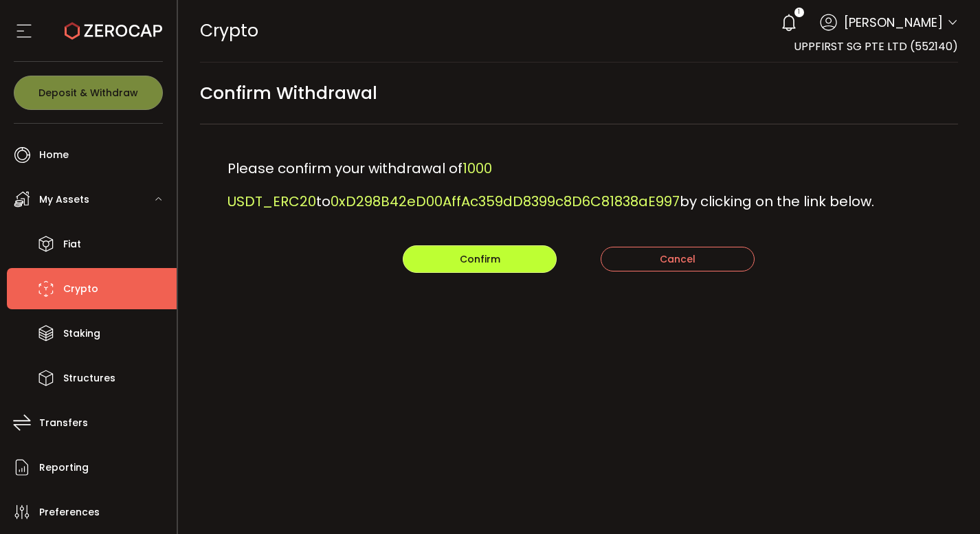 Image resolution: width=980 pixels, height=534 pixels. What do you see at coordinates (678, 259) in the screenshot?
I see `button: Cancel` at bounding box center [678, 259].